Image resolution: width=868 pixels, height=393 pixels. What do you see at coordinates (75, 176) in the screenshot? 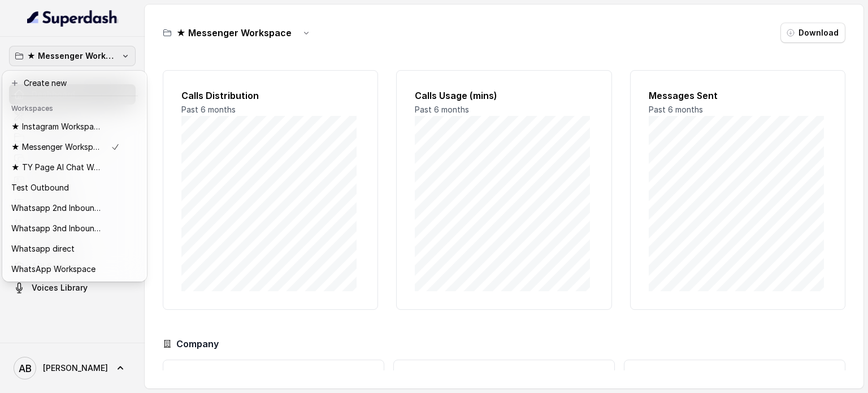
I see `div: ★ Messenger Workspace` at bounding box center [75, 176].